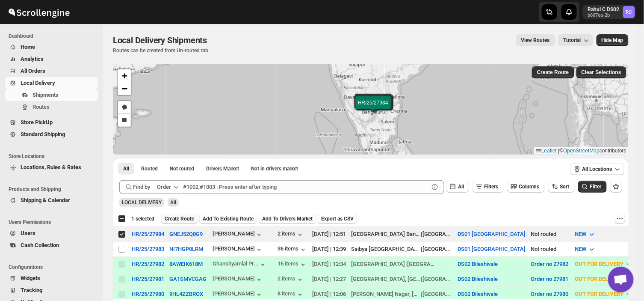  I want to click on span: Not in drivers market, so click(274, 169).